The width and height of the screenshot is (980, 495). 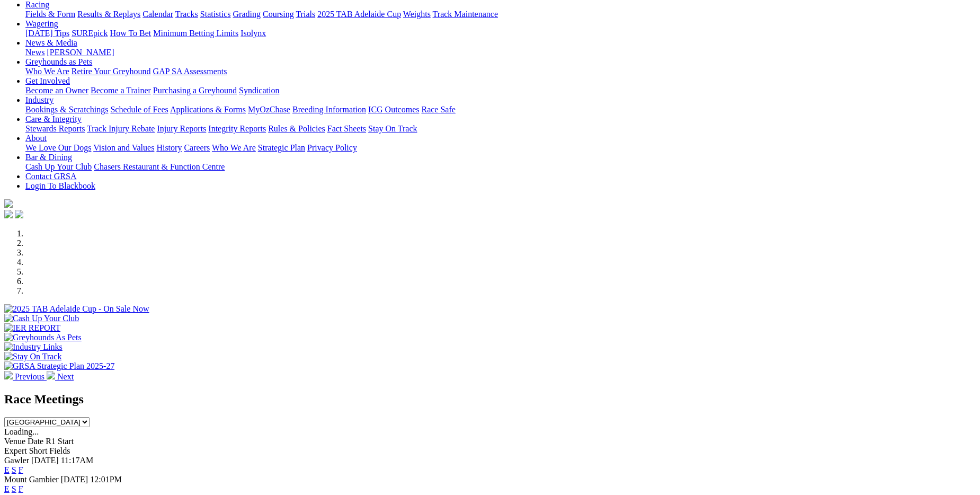 I want to click on a: 2025 TAB Adelaide Cup, so click(x=359, y=14).